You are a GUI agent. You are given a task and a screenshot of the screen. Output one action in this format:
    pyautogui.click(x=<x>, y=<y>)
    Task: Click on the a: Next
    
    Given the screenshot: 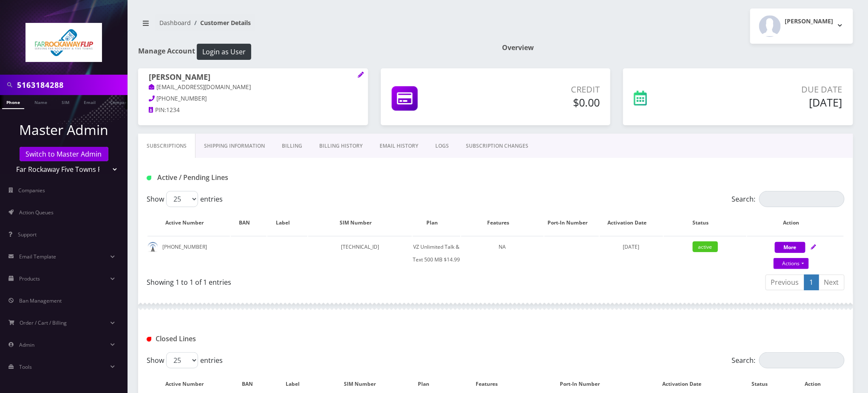 What is the action you would take?
    pyautogui.click(x=831, y=282)
    